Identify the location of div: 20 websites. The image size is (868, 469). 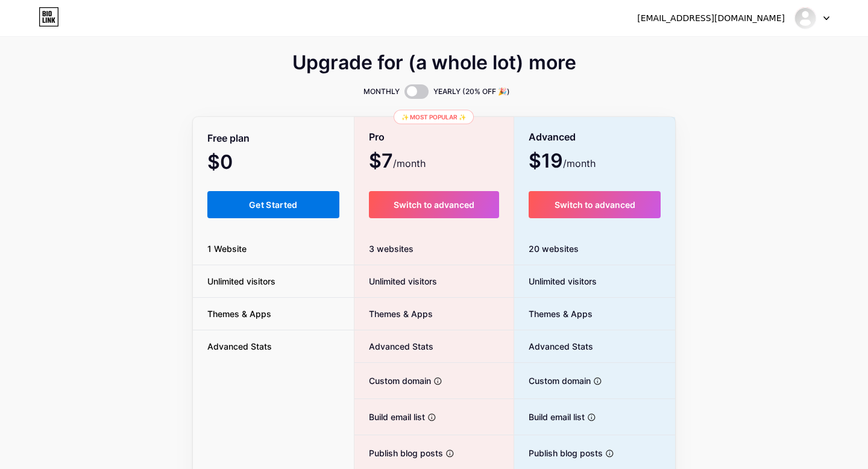
(594, 249).